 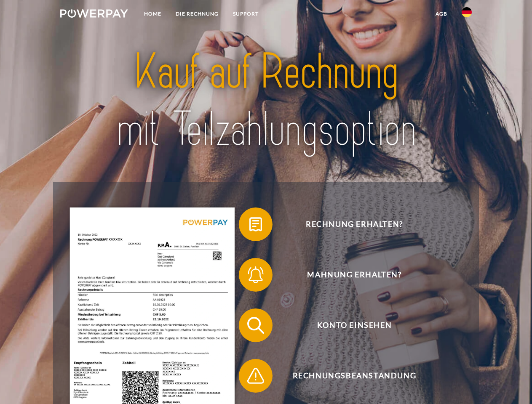 What do you see at coordinates (348, 275) in the screenshot?
I see `a: Mahnung erhalten?` at bounding box center [348, 275].